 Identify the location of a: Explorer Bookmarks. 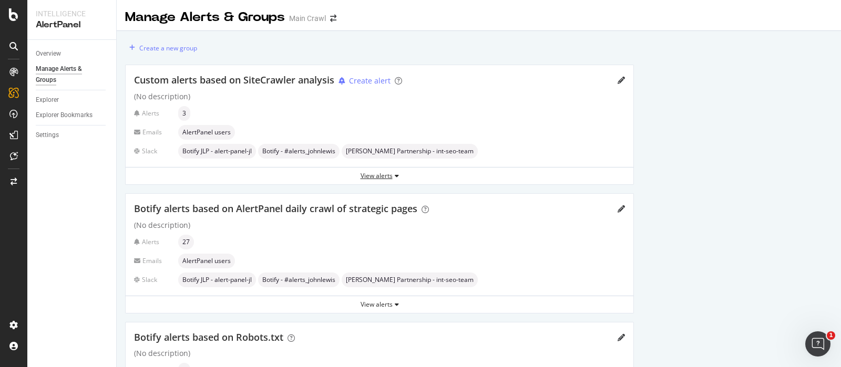
(72, 115).